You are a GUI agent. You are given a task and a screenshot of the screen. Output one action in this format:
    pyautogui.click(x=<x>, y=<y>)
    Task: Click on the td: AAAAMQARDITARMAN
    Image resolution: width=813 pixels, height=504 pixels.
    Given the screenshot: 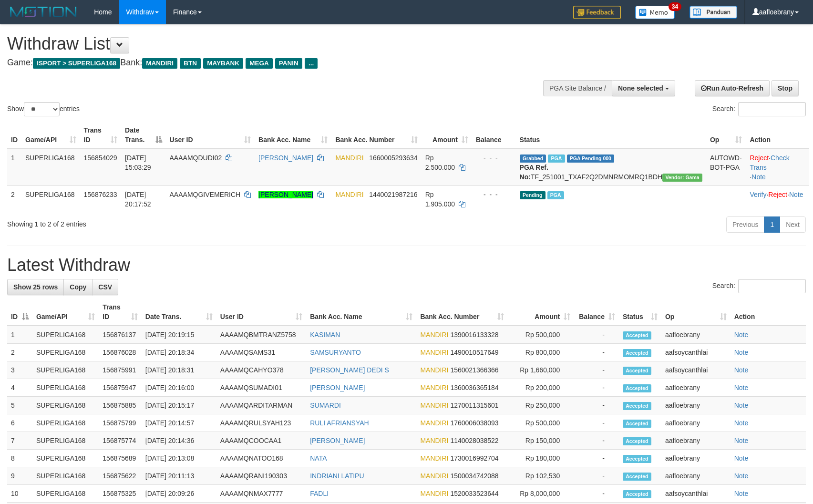 What is the action you would take?
    pyautogui.click(x=261, y=405)
    